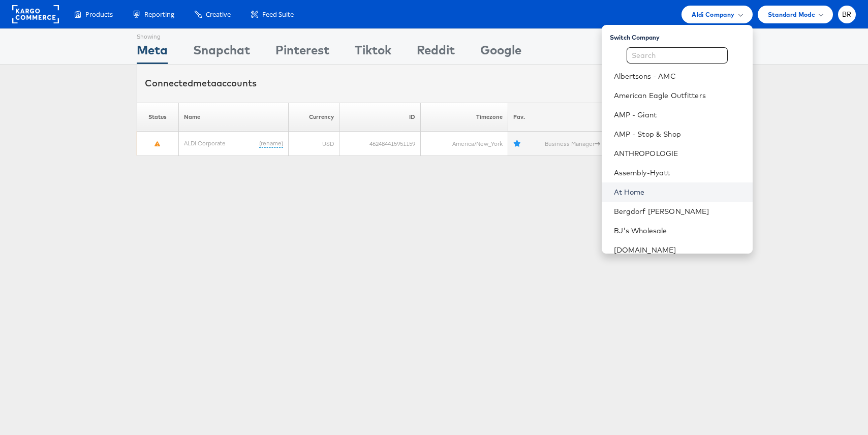 The height and width of the screenshot is (435, 868). I want to click on td: America/New_York, so click(464, 143).